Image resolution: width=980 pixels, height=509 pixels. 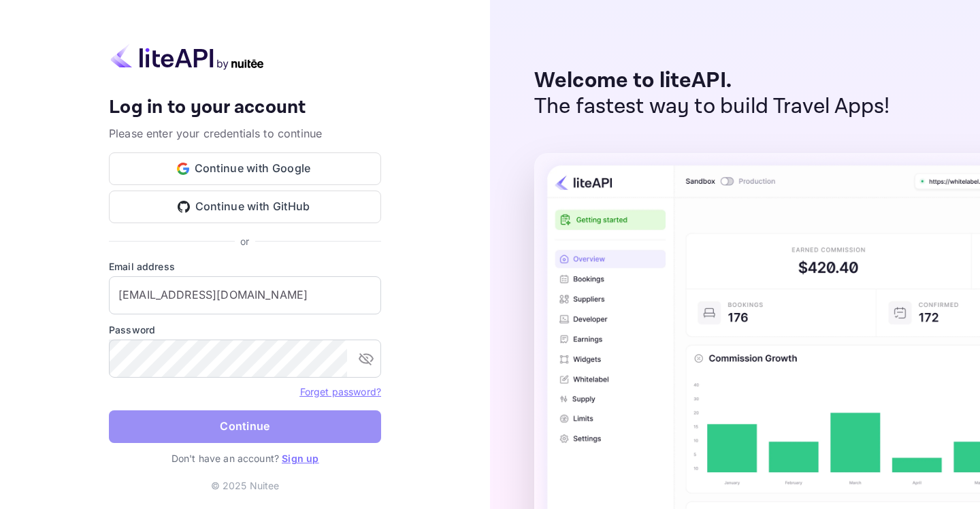 I want to click on input: Enter your email address, so click(x=245, y=295).